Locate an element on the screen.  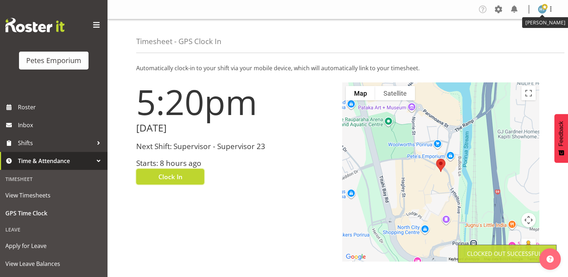
button: Show street map is located at coordinates (360, 93).